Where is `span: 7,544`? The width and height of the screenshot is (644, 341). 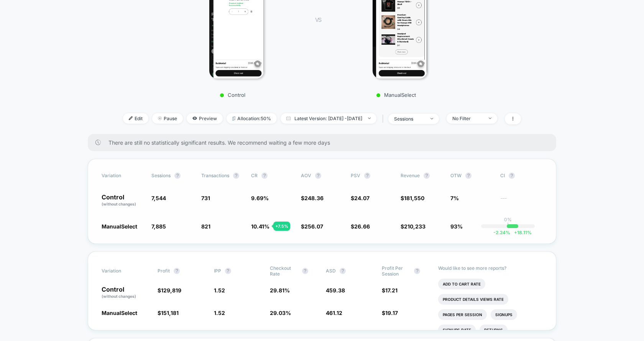
span: 7,544 is located at coordinates (159, 198).